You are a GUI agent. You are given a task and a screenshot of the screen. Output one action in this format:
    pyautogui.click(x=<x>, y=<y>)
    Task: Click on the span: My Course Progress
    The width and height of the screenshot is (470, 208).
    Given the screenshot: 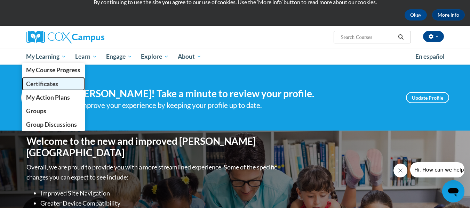 What is the action you would take?
    pyautogui.click(x=53, y=70)
    